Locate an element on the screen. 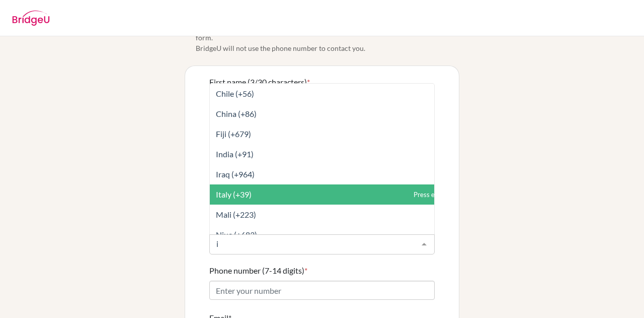 Image resolution: width=644 pixels, height=318 pixels. span: Chile (+56) is located at coordinates (235, 93).